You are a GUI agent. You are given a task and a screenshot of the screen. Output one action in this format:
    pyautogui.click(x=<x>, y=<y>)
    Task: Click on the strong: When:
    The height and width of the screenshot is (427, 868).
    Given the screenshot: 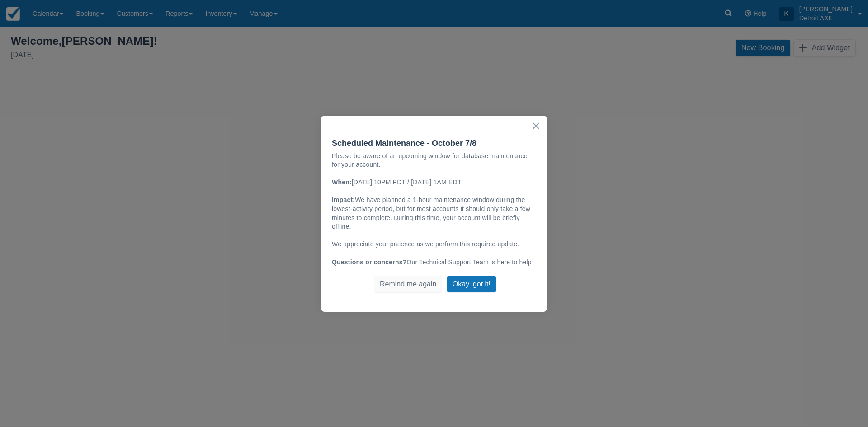 What is the action you would take?
    pyautogui.click(x=342, y=182)
    